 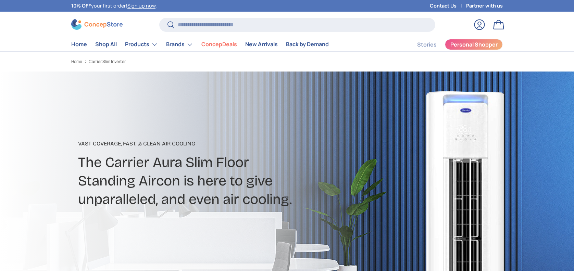 What do you see at coordinates (261, 44) in the screenshot?
I see `a: New Arrivals` at bounding box center [261, 44].